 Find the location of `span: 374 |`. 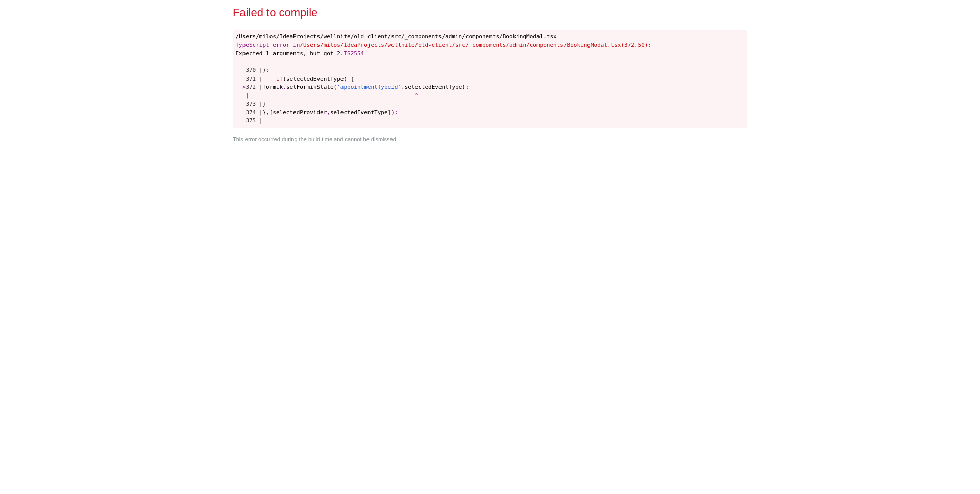

span: 374 | is located at coordinates (253, 113).